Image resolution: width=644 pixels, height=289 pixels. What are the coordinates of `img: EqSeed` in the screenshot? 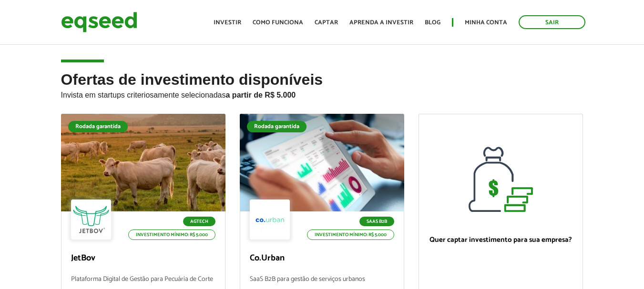 It's located at (99, 22).